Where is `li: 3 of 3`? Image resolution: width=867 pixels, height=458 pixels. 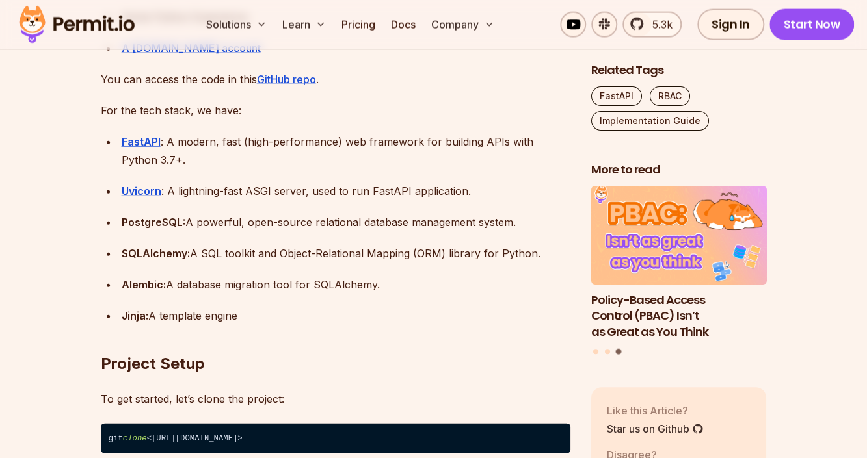 li: 3 of 3 is located at coordinates (679, 263).